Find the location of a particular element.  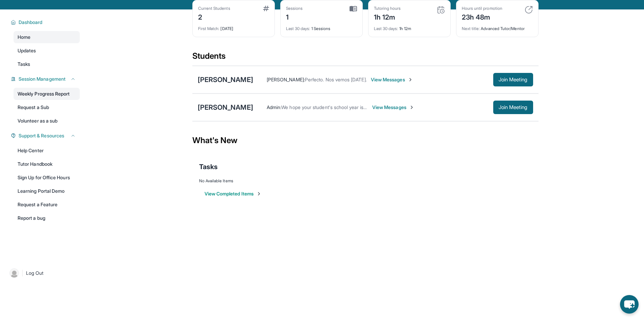

span: Admin : is located at coordinates (274, 107).